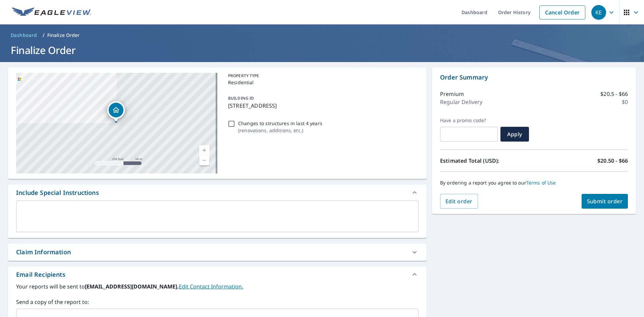 The width and height of the screenshot is (644, 317). Describe the element at coordinates (487, 161) in the screenshot. I see `p: Estimated Total (USD):` at that location.